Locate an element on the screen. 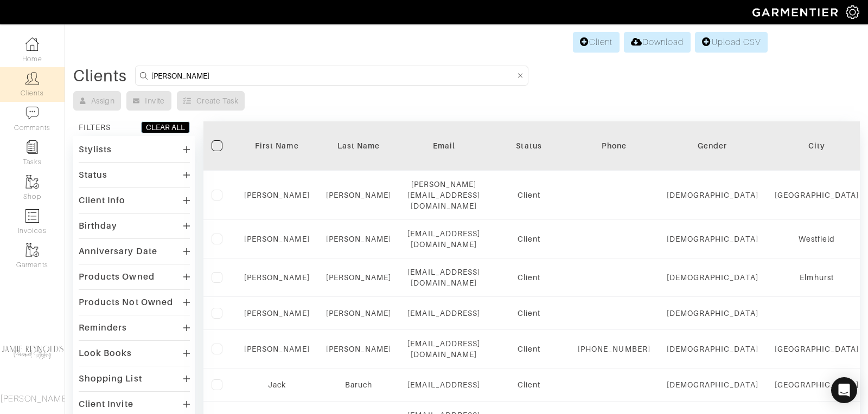  img: gear-icon-white-bd11855cb880d31180b6d7d6211b90ccbf57a29d726f0c71d8c61bd08dd39cc2.png is located at coordinates (853, 12).